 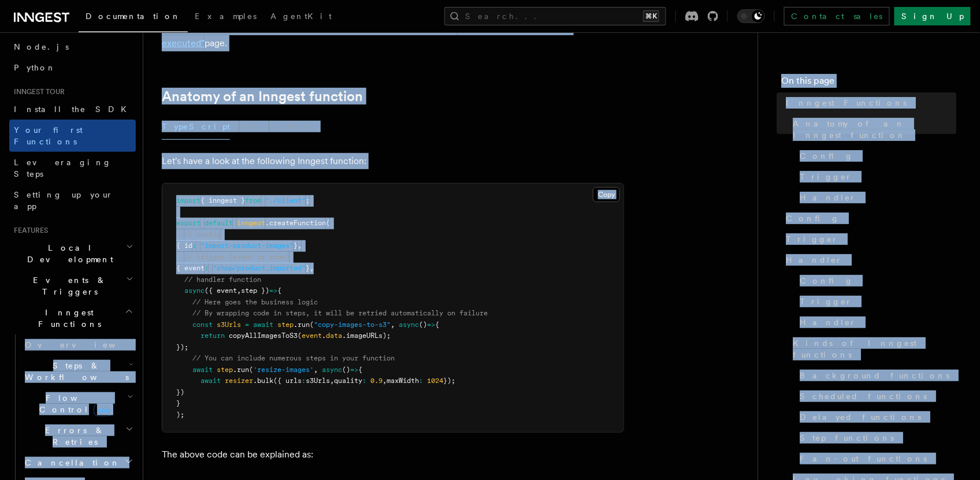 What do you see at coordinates (84, 345) in the screenshot?
I see `span: Overview` at bounding box center [84, 345].